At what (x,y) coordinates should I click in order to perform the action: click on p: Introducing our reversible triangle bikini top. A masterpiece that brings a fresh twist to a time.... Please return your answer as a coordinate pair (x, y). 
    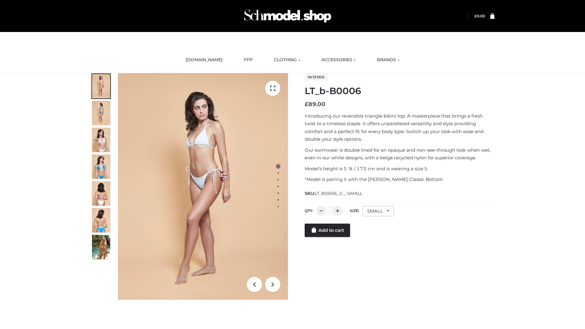
    Looking at the image, I should click on (400, 128).